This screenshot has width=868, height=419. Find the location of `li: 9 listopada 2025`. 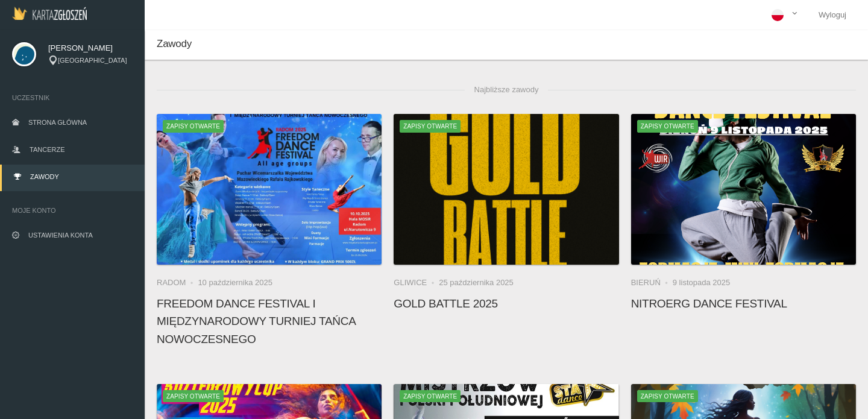

li: 9 listopada 2025 is located at coordinates (700, 283).